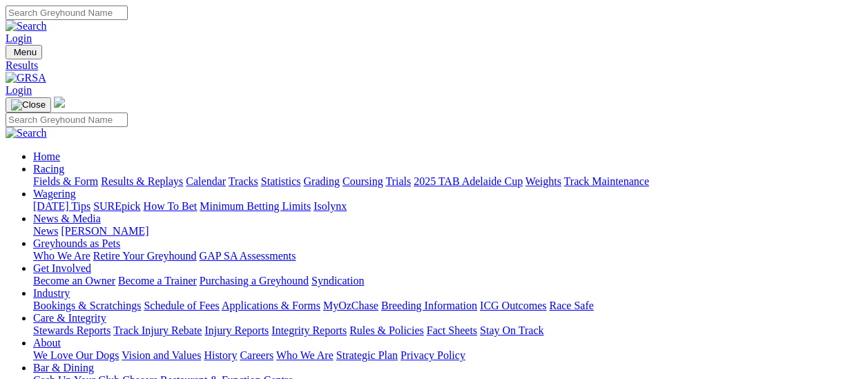 The width and height of the screenshot is (868, 379). Describe the element at coordinates (433, 355) in the screenshot. I see `a: Privacy Policy` at that location.